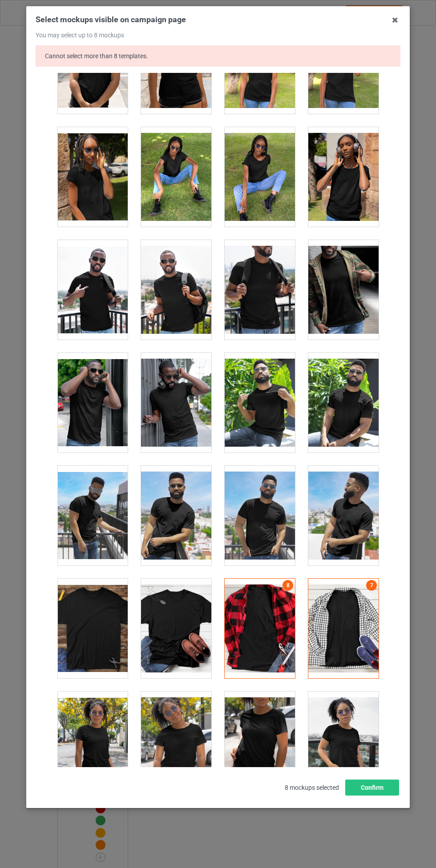 The width and height of the screenshot is (436, 868). I want to click on span: You may select up to 8 mockups, so click(80, 35).